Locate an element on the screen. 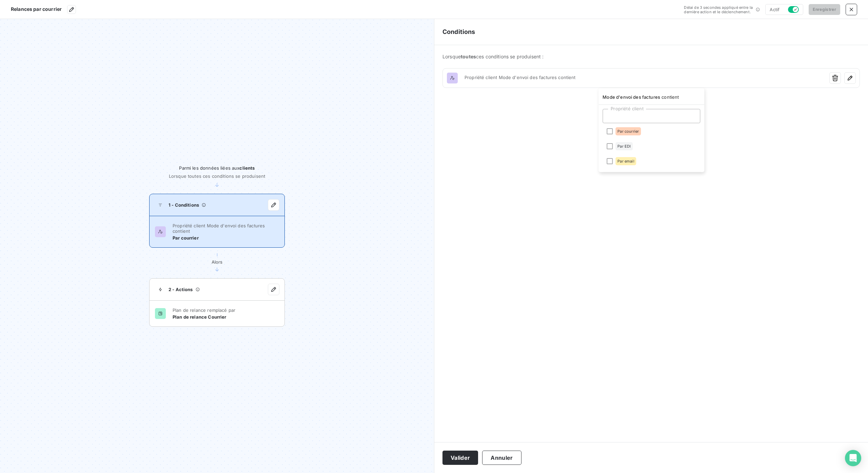  span: Par email is located at coordinates (626, 161).